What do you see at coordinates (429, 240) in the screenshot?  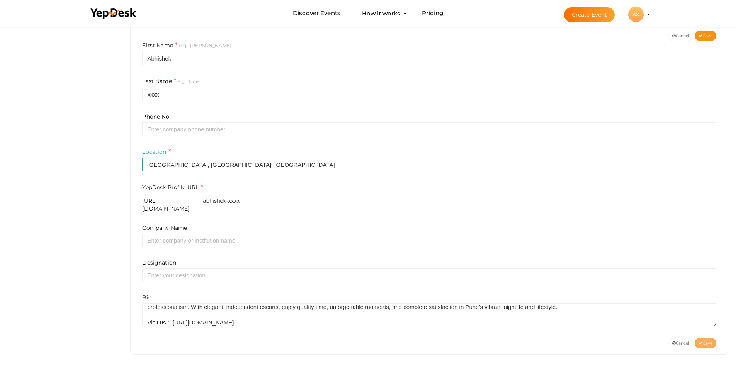 I see `input: Enter company or institution name` at bounding box center [429, 240].